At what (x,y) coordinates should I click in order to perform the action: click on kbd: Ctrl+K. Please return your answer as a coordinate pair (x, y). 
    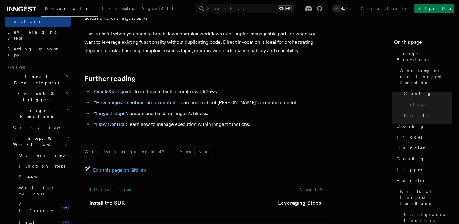
    Looking at the image, I should click on (285, 8).